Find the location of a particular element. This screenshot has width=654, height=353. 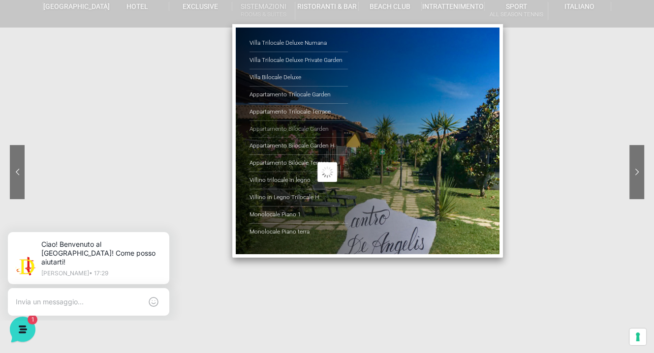

p: Aiuto is located at coordinates (158, 281).